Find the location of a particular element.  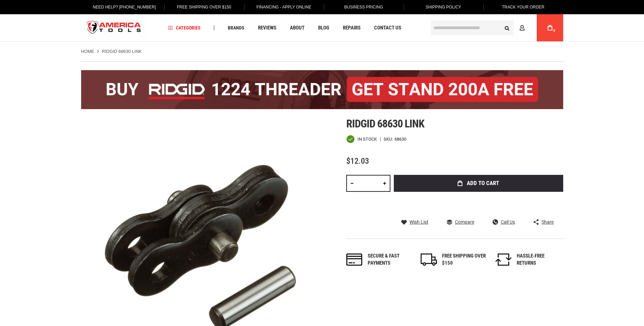

span: $12.03 is located at coordinates (357, 161).